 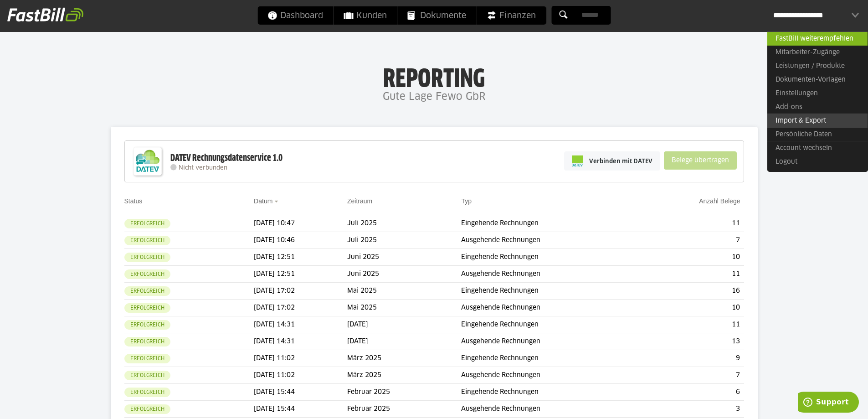 What do you see at coordinates (694, 342) in the screenshot?
I see `td: 13` at bounding box center [694, 342].